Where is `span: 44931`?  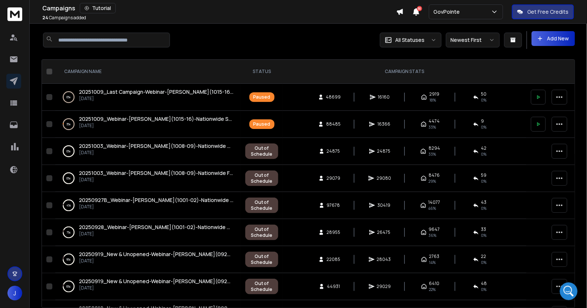 span: 44931 is located at coordinates (333, 287).